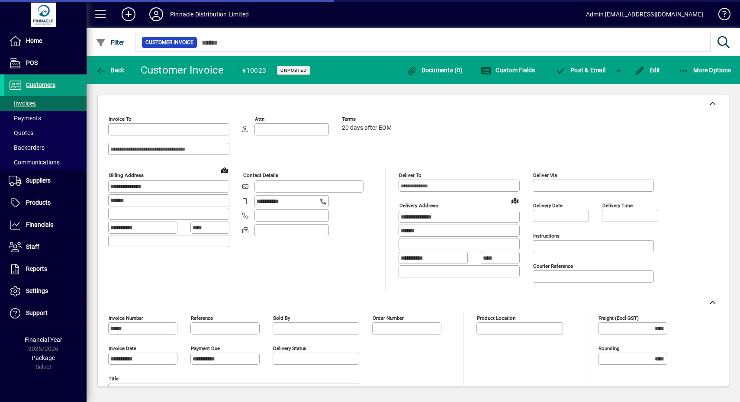  I want to click on button: Add, so click(129, 14).